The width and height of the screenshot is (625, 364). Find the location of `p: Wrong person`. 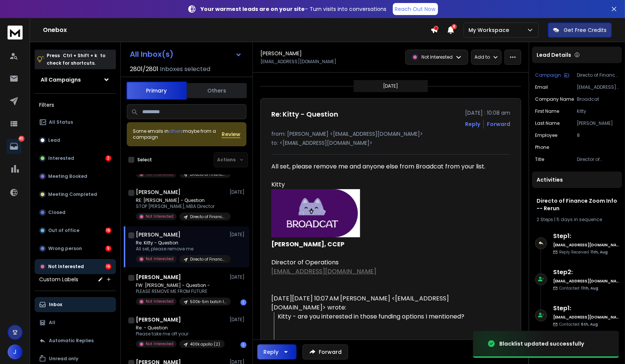

p: Wrong person is located at coordinates (65, 248).